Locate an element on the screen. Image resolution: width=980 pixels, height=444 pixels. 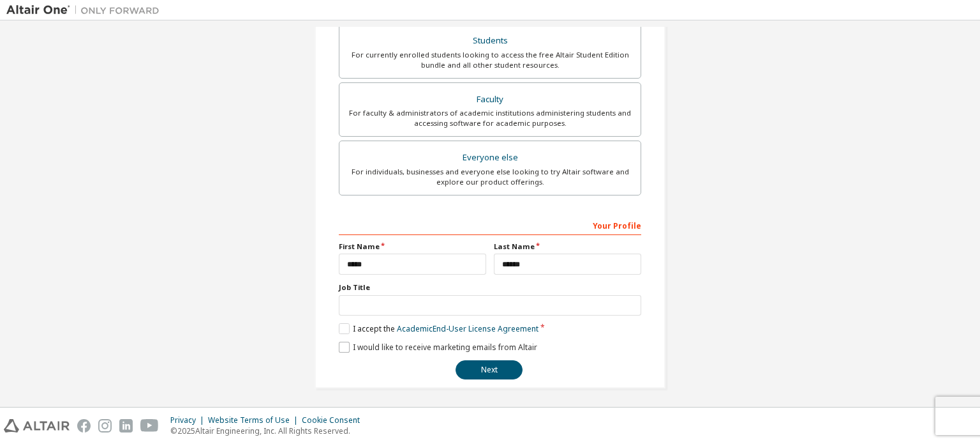
img: instagram.svg is located at coordinates (105, 426).